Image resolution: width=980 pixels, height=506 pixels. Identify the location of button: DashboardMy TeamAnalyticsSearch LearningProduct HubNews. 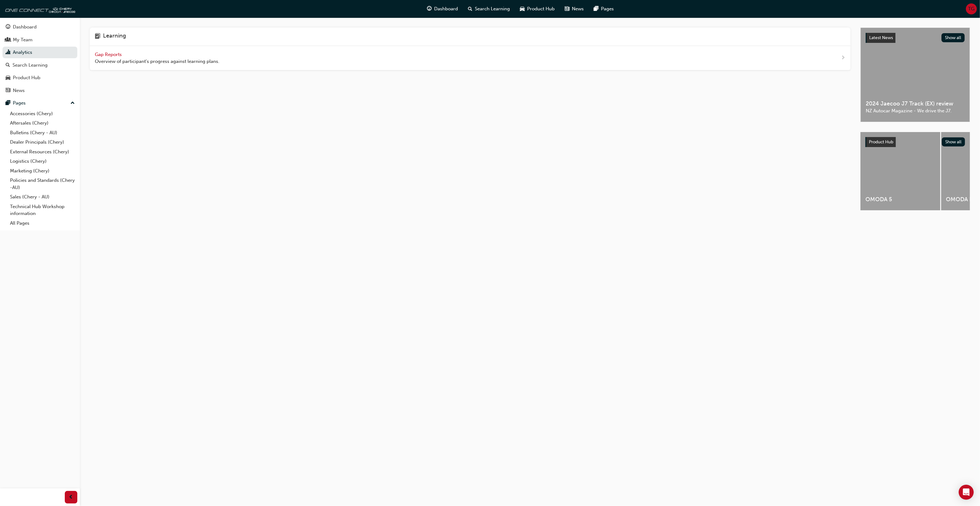
(39, 58).